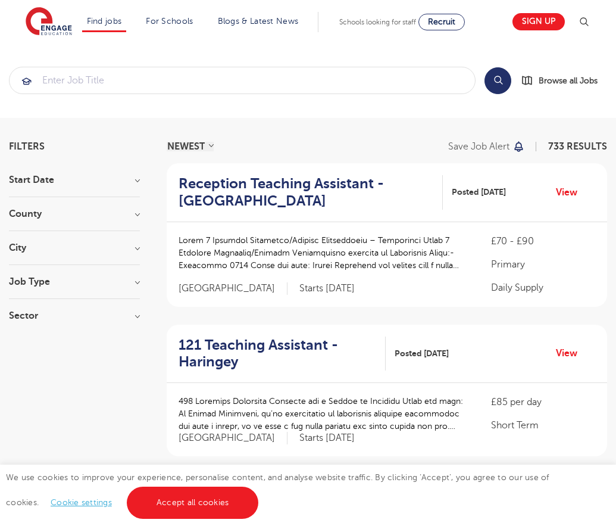  I want to click on button: Save job alert, so click(486, 146).